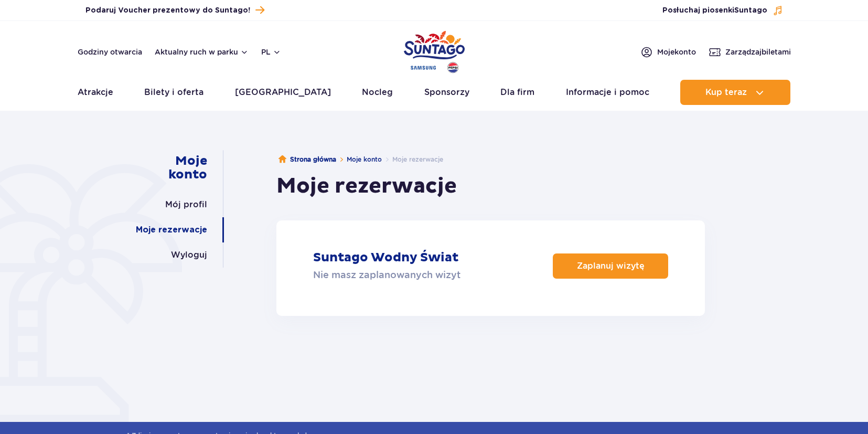  I want to click on a: Bilety i oferta, so click(174, 92).